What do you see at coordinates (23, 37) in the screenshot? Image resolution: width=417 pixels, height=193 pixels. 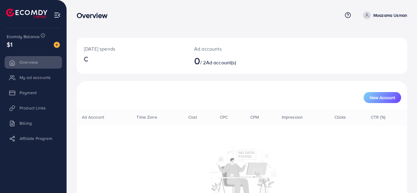 I see `span: Ecomdy Balance` at bounding box center [23, 37].